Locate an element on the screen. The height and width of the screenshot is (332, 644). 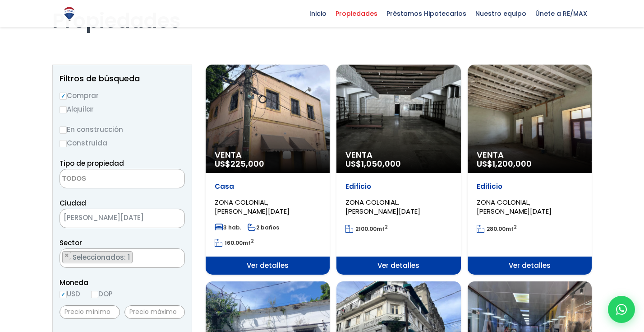
label: USD is located at coordinates (70, 294).